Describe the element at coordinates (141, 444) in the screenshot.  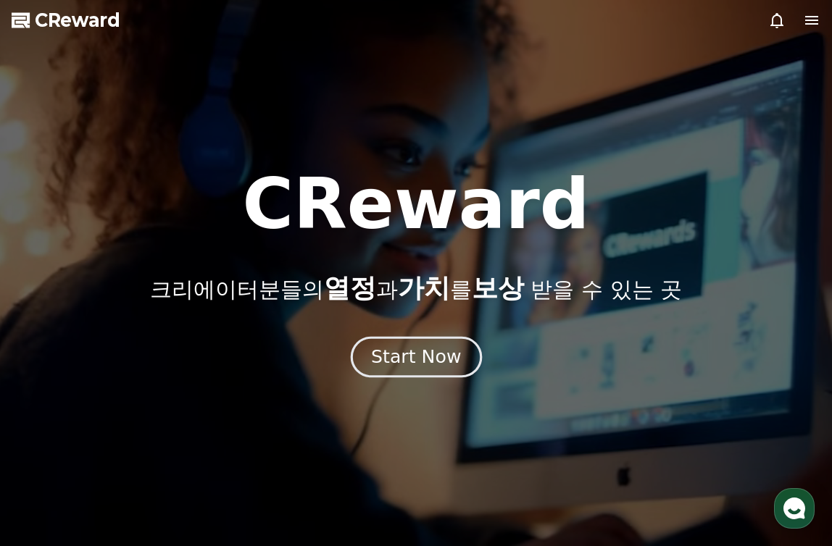
I see `a: 대화` at that location.